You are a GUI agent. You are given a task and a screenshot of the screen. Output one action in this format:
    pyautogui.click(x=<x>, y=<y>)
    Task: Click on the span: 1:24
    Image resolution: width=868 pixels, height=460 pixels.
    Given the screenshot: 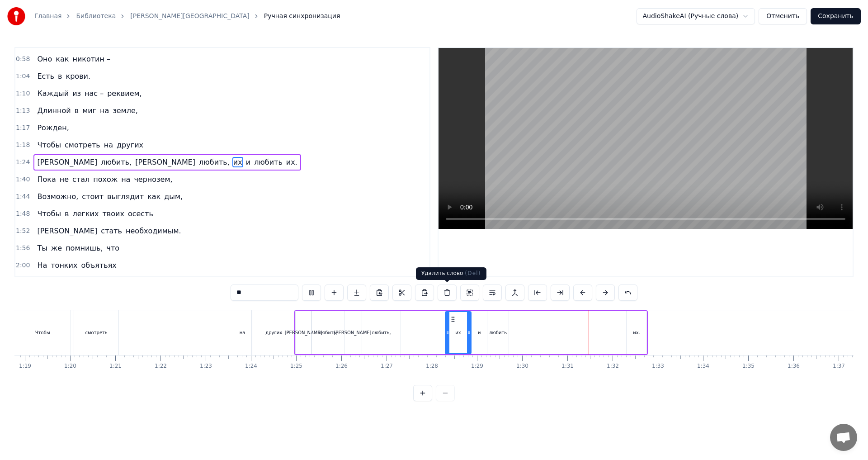 What is the action you would take?
    pyautogui.click(x=23, y=163)
    